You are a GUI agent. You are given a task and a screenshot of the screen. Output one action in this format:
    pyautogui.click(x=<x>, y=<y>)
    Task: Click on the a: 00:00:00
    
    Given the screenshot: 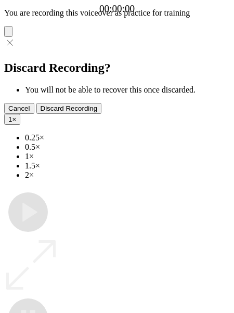 What is the action you would take?
    pyautogui.click(x=117, y=9)
    